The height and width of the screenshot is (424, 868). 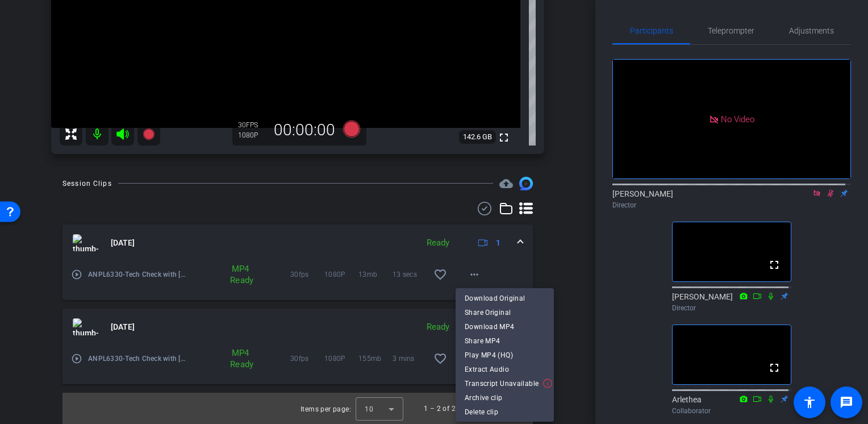 I want to click on span: Download MP4, so click(x=505, y=327).